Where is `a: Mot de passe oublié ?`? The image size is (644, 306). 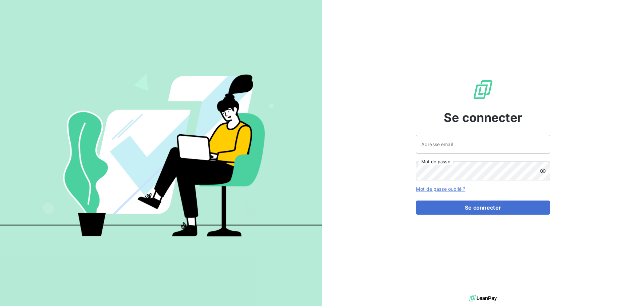
a: Mot de passe oublié ? is located at coordinates (440, 189).